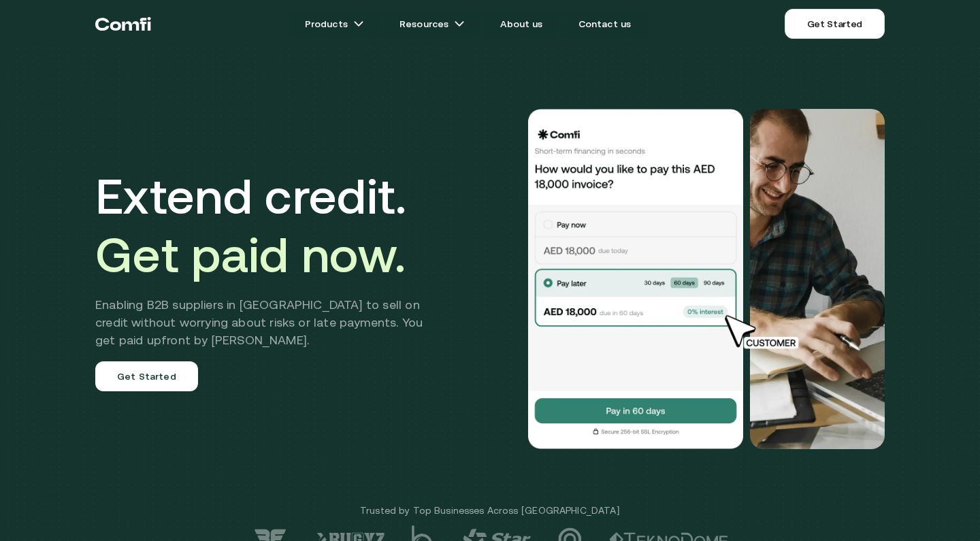  Describe the element at coordinates (124, 24) in the screenshot. I see `a: Return to the top of the Comfi home page` at that location.